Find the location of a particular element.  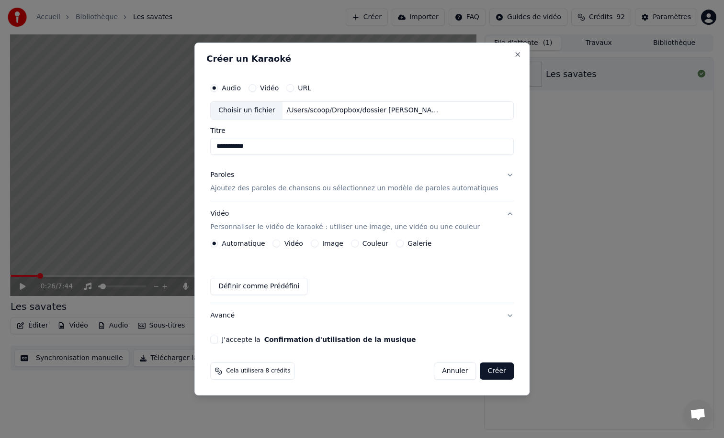

button: ParolesAjoutez des paroles de chansons ou sélectionnez un modèle de paroles automatiques is located at coordinates (362, 182).